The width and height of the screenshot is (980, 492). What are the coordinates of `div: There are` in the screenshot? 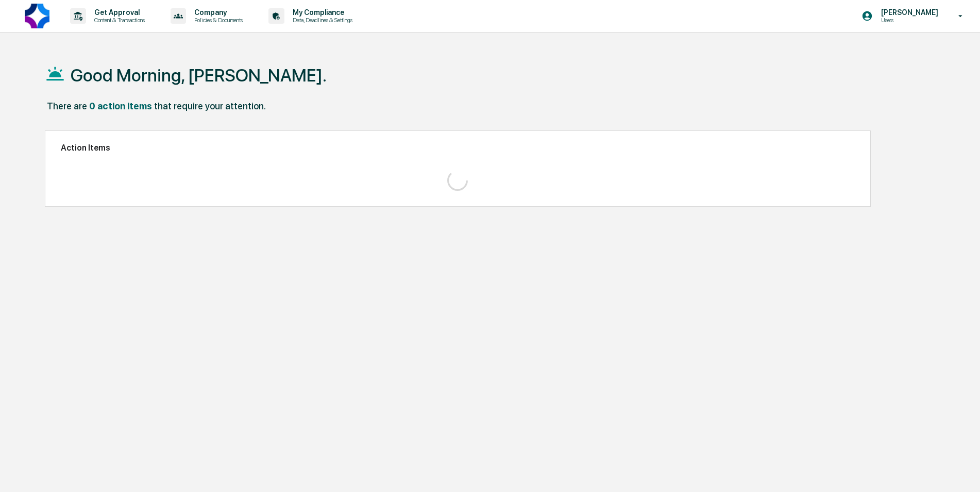 It's located at (67, 106).